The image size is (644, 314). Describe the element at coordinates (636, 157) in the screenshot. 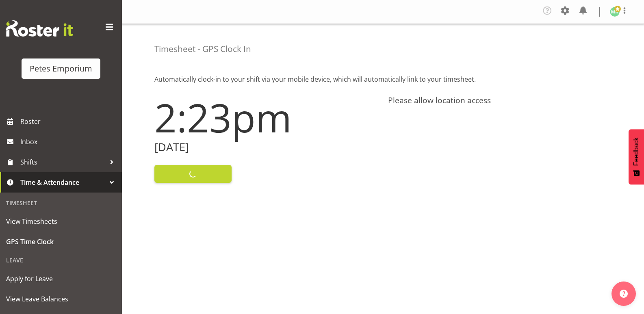

I see `button: Feedback - Show survey` at that location.